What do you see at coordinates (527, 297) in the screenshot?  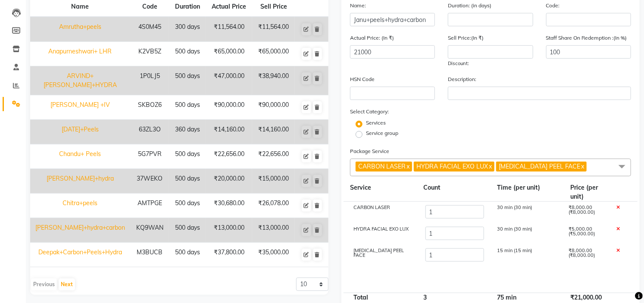 I see `div: 75 min` at bounding box center [527, 297].